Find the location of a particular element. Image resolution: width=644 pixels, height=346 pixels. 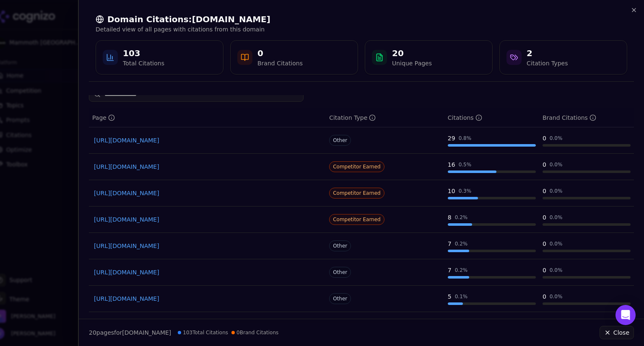

div: Citation Types is located at coordinates (547, 63).